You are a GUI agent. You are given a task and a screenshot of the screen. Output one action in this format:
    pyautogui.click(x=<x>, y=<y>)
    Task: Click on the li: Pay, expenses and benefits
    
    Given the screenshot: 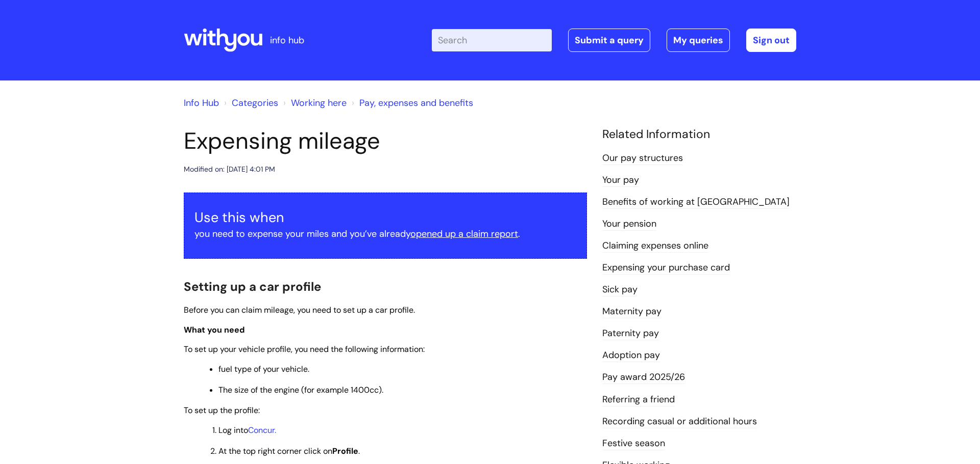 What is the action you would take?
    pyautogui.click(x=410, y=103)
    